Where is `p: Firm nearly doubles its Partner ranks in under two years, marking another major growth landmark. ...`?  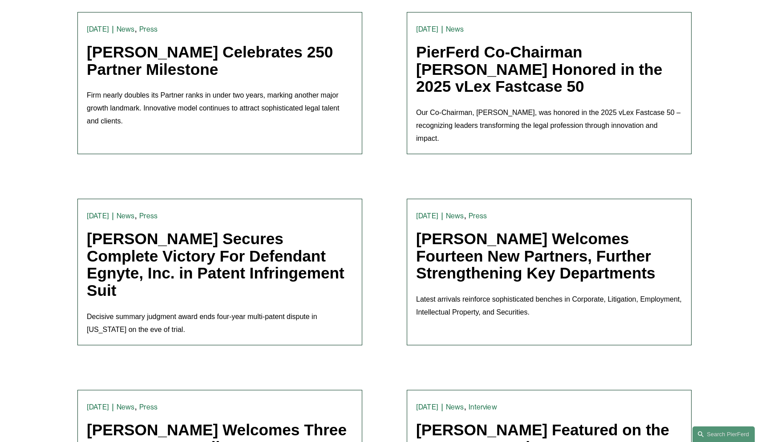
p: Firm nearly doubles its Partner ranks in under two years, marking another major growth landmark. ... is located at coordinates (220, 108).